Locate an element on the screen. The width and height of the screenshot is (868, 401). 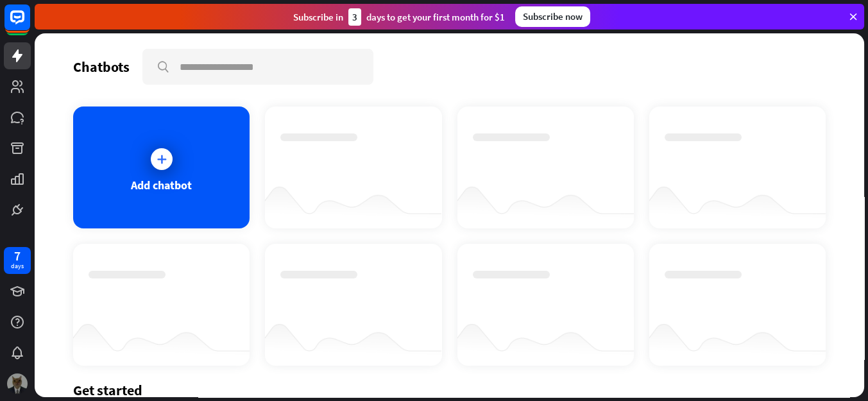
div: Add chatbot is located at coordinates (161, 185).